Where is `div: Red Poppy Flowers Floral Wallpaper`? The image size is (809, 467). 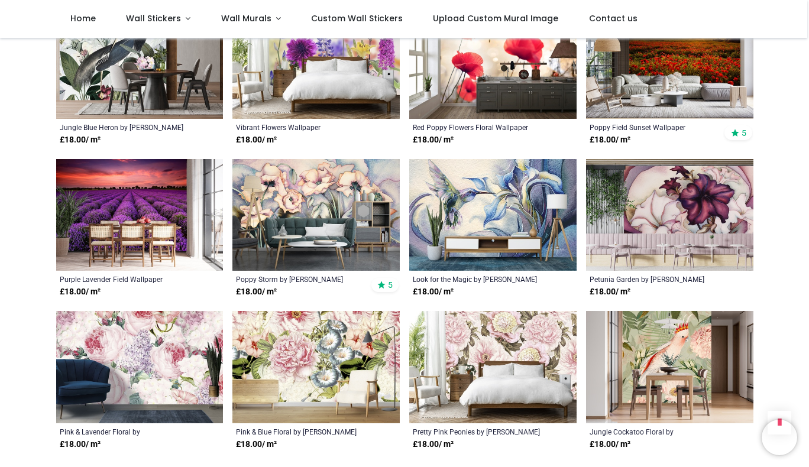
div: Red Poppy Flowers Floral Wallpaper is located at coordinates (477, 127).